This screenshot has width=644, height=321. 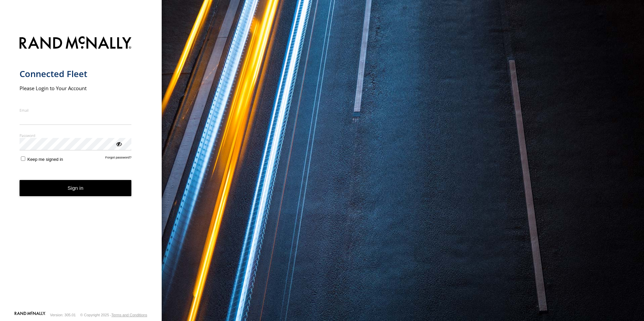 What do you see at coordinates (129, 315) in the screenshot?
I see `a: Terms and Conditions` at bounding box center [129, 315].